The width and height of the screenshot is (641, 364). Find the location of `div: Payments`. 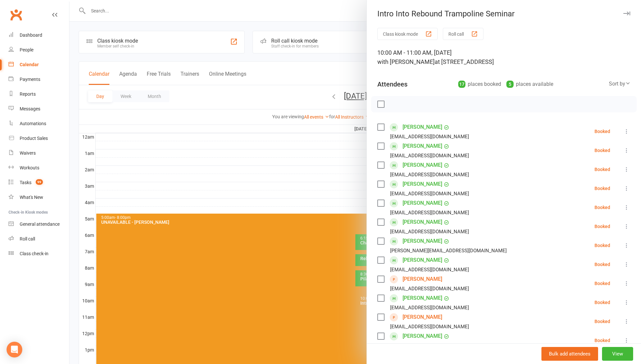

div: Payments is located at coordinates (30, 79).